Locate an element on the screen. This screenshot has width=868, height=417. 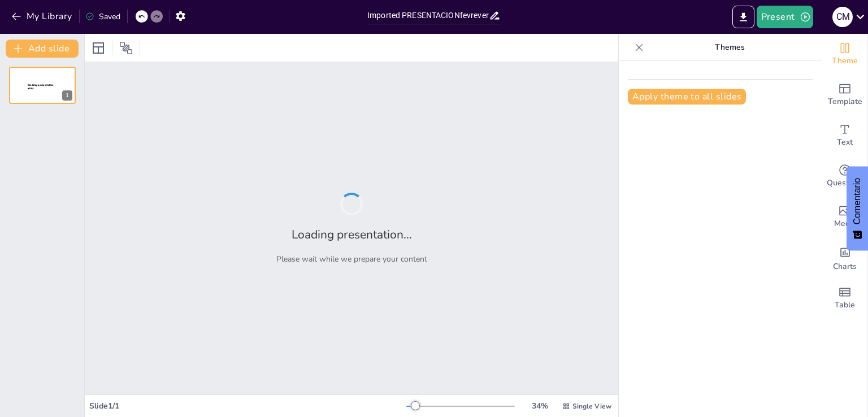
span: Media is located at coordinates (844, 224).